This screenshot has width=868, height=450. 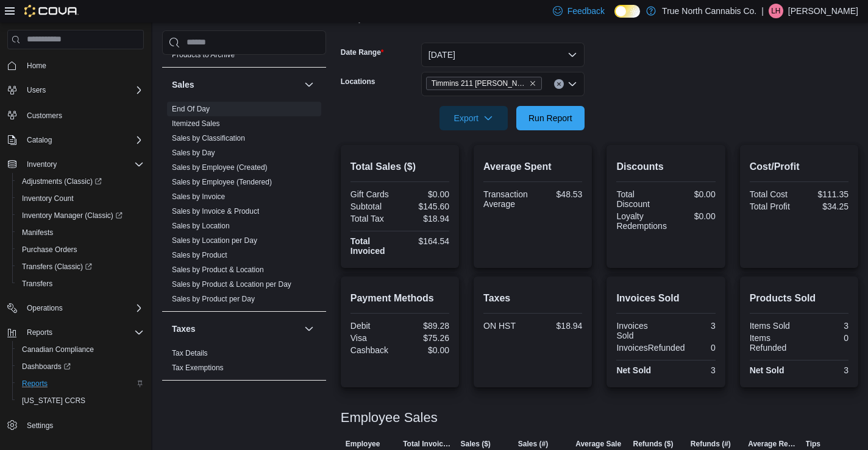 What do you see at coordinates (36, 90) in the screenshot?
I see `button: Users` at bounding box center [36, 90].